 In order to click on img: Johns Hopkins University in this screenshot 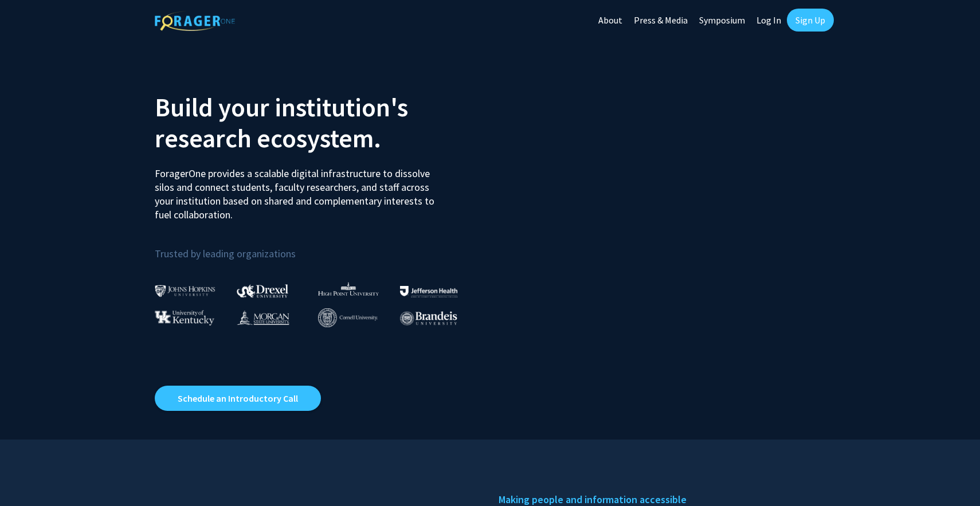, I will do `click(185, 290)`.